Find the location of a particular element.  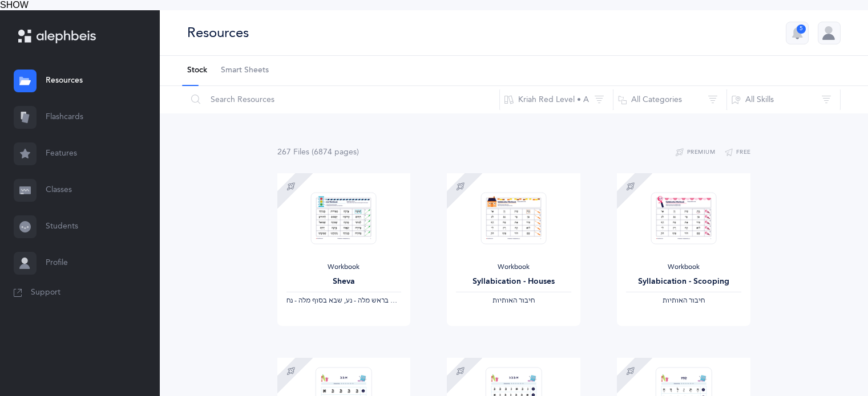

div: ‪, + 2‬ is located at coordinates (344, 301).